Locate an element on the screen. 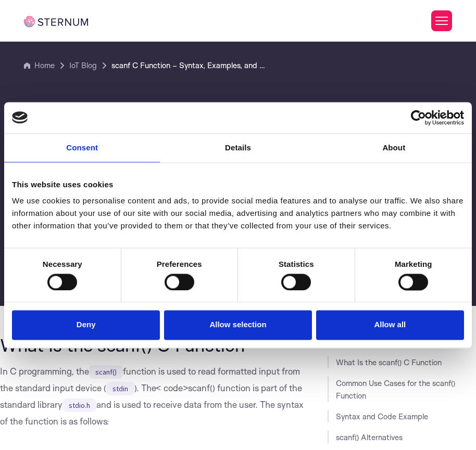 Image resolution: width=476 pixels, height=450 pixels. a: Details is located at coordinates (238, 148).